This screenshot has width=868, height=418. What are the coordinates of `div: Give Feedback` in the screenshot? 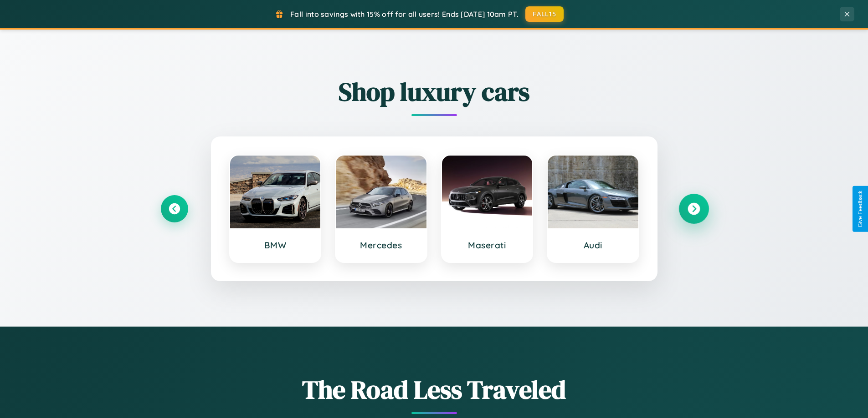 It's located at (860, 209).